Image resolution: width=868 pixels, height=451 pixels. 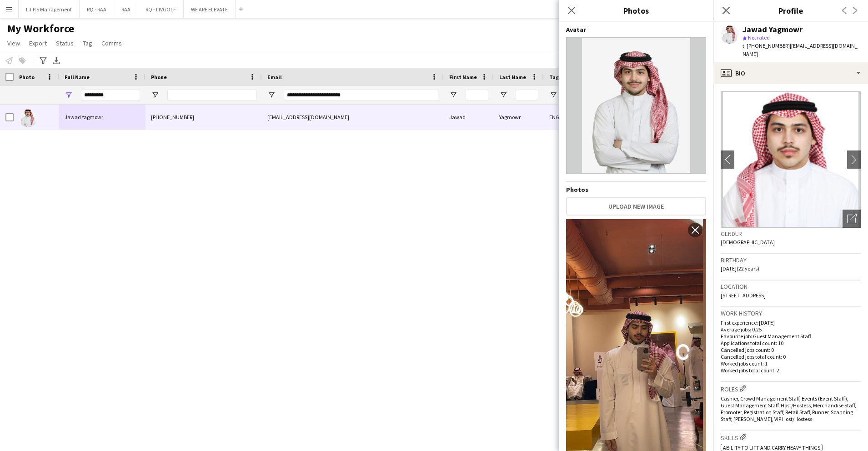 I want to click on app-action-btn: Export XLSX, so click(x=56, y=61).